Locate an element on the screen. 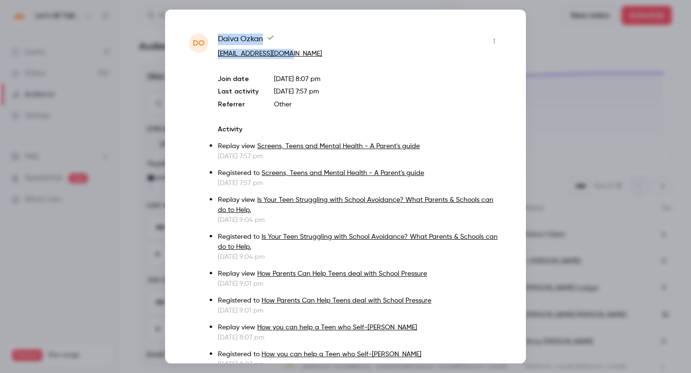 Image resolution: width=691 pixels, height=373 pixels. span: DO is located at coordinates (199, 43).